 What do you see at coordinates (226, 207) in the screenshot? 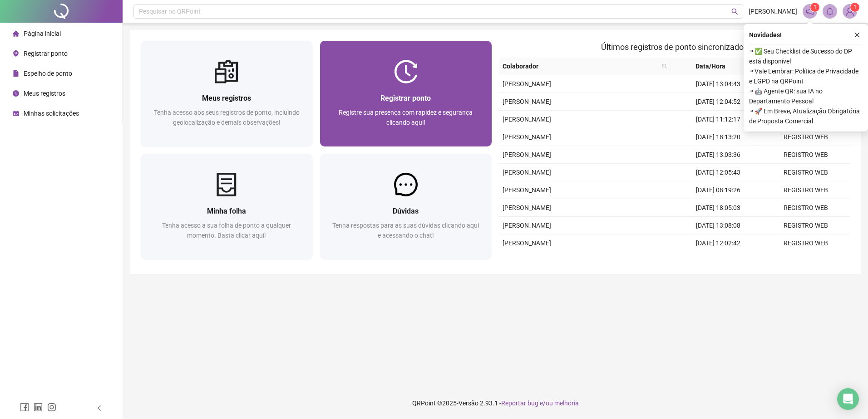
I see `a: Minha folhaTenha acesso a sua folha de ponto a qualquer momento. Basta clicar aqui!` at bounding box center [226, 207].